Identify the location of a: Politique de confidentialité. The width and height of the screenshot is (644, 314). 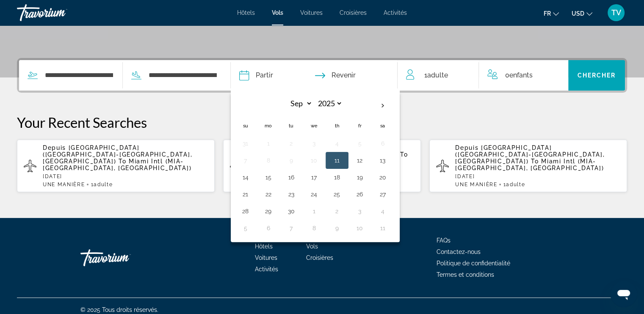
(474, 263).